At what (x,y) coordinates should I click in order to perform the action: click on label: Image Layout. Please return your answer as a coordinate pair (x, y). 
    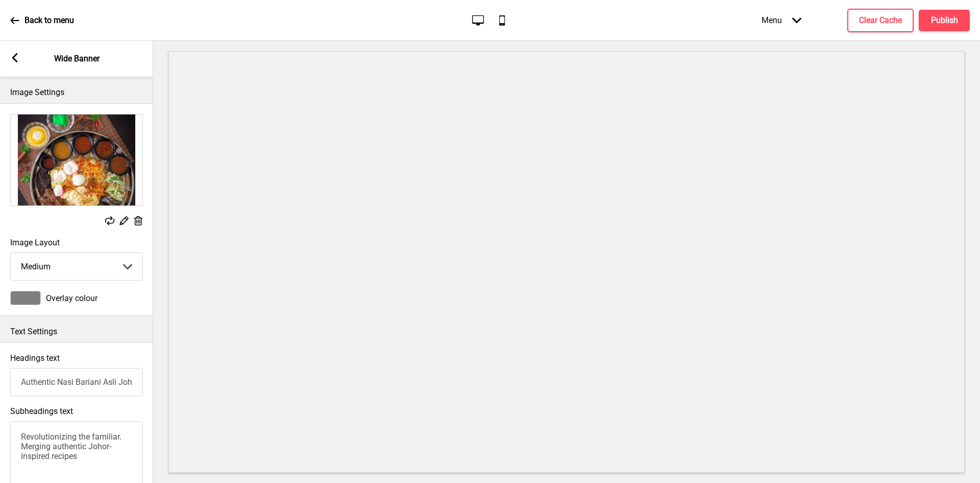
    Looking at the image, I should click on (77, 242).